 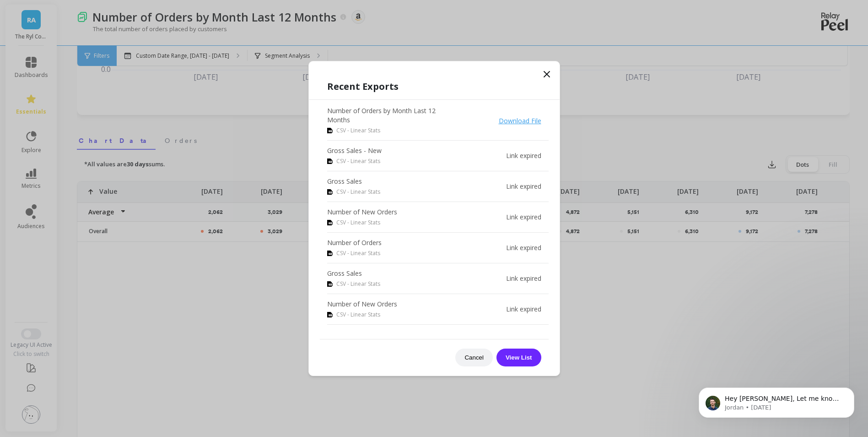 I want to click on a: Download File, so click(x=520, y=120).